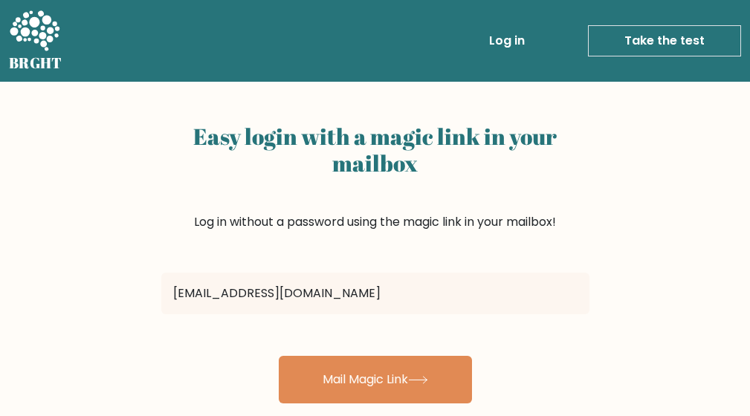 Image resolution: width=750 pixels, height=416 pixels. What do you see at coordinates (36, 63) in the screenshot?
I see `h5: BRGHT` at bounding box center [36, 63].